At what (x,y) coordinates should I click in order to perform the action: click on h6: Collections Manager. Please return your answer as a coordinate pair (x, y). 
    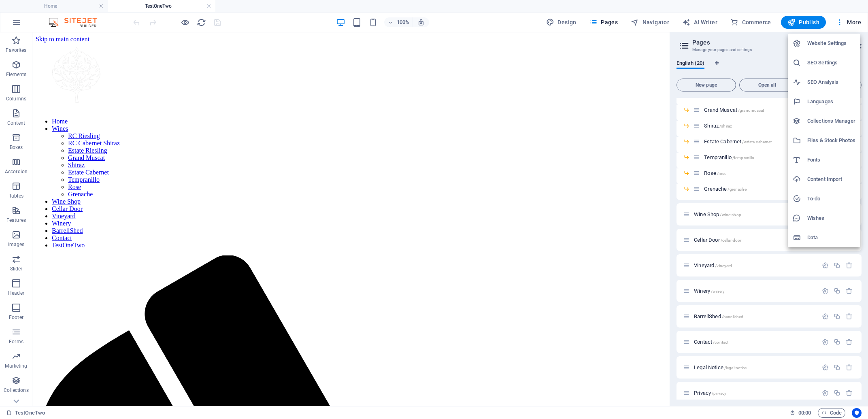
    Looking at the image, I should click on (831, 121).